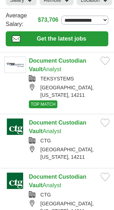 This screenshot has width=114, height=210. Describe the element at coordinates (57, 20) in the screenshot. I see `div: Average Salary:` at that location.